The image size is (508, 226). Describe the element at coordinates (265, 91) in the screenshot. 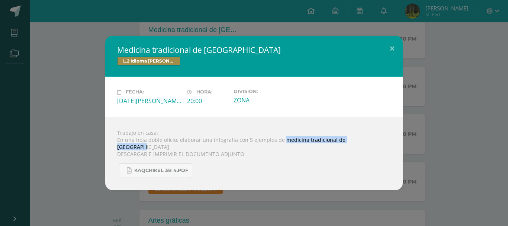

I see `label: División:` at that location.